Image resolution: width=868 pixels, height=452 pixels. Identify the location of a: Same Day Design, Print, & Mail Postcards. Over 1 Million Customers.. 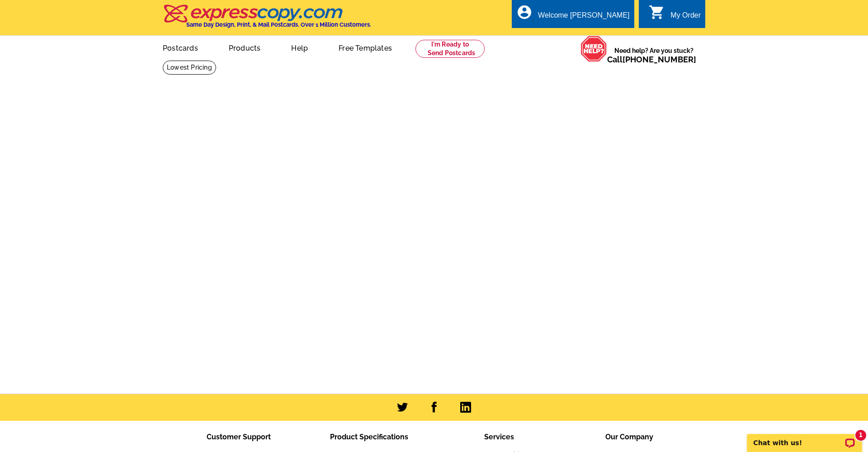
(267, 19).